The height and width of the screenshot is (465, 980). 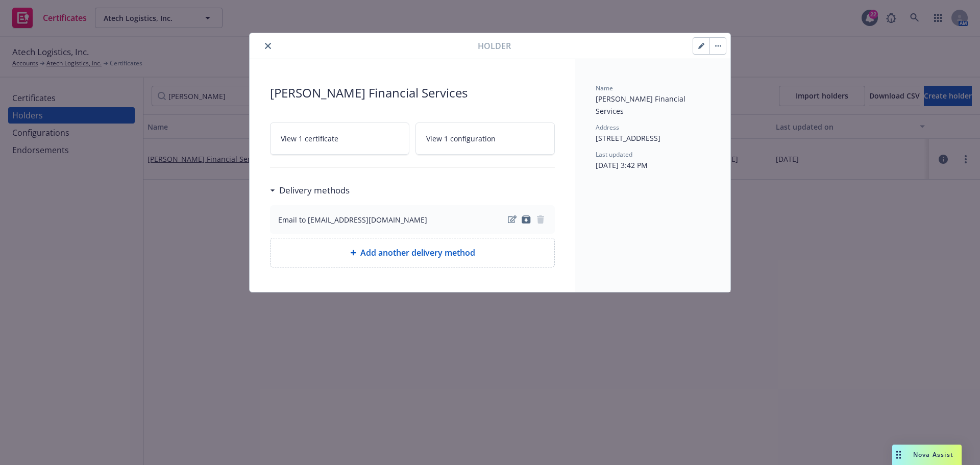 I want to click on span: Name, so click(x=604, y=88).